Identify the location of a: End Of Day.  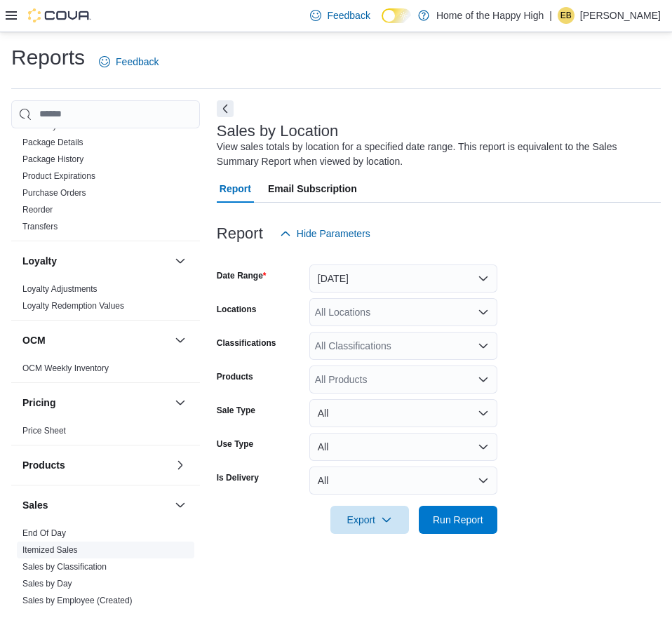
(44, 534).